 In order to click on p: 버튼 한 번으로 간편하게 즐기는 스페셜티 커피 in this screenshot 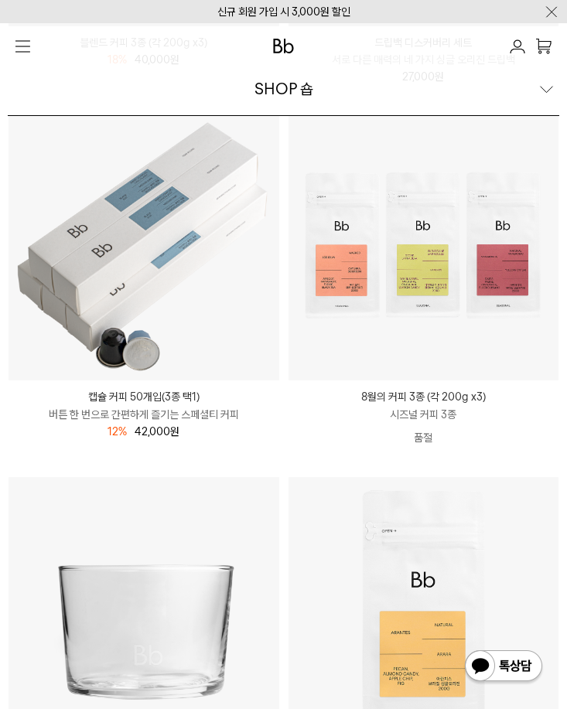, I will do `click(144, 414)`.